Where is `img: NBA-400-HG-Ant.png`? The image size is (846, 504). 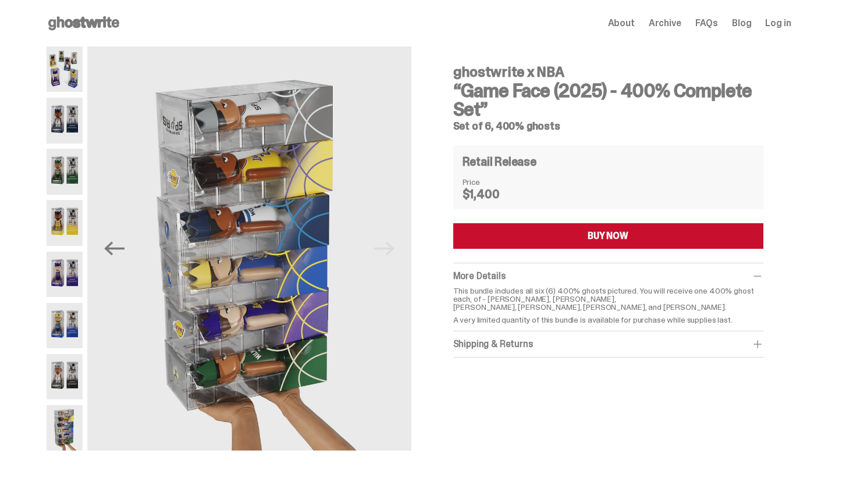 img: NBA-400-HG-Ant.png is located at coordinates (64, 121).